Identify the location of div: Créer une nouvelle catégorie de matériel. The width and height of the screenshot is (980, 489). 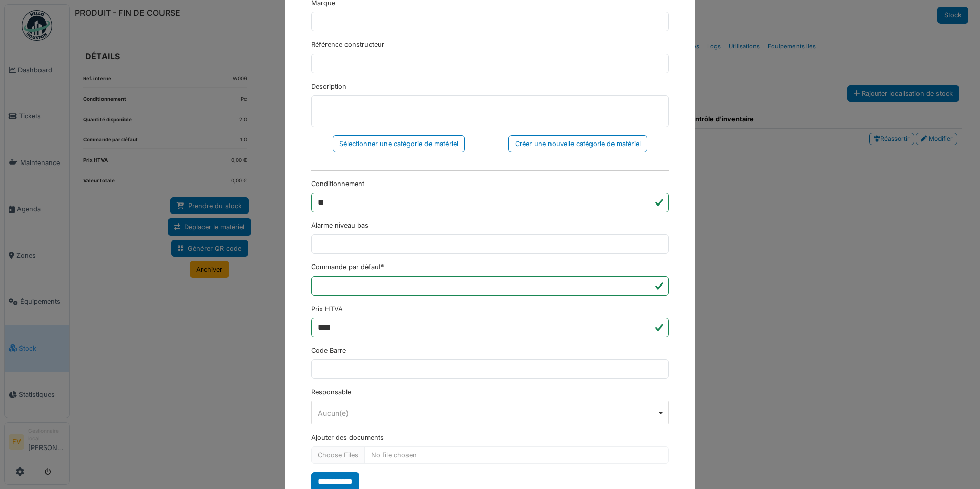
(577, 144).